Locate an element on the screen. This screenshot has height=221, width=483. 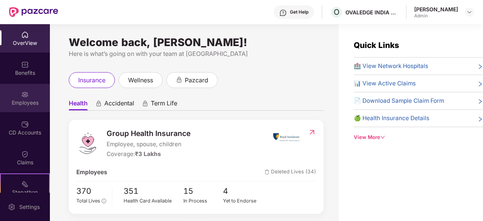
img: deleteIcon is located at coordinates (267, 172).